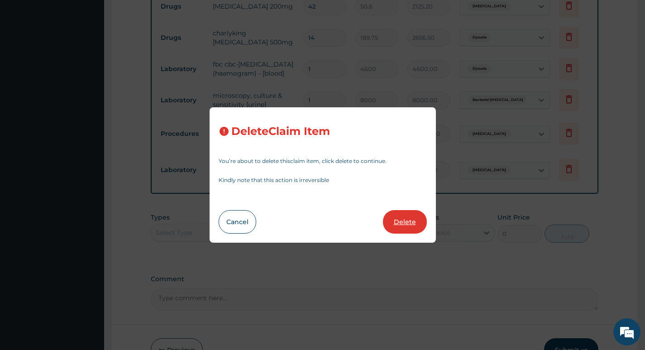  What do you see at coordinates (237, 222) in the screenshot?
I see `button: Cancel` at bounding box center [237, 222].